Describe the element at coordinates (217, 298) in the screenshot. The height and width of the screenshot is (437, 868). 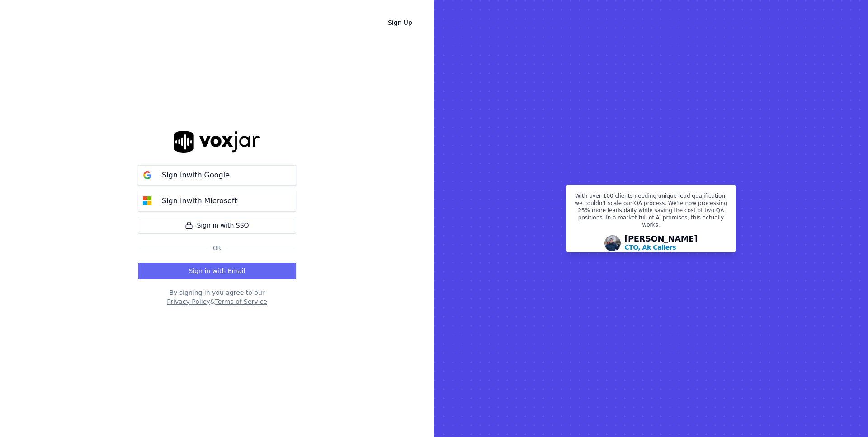
I see `div: By signing in you agree to our &` at that location.